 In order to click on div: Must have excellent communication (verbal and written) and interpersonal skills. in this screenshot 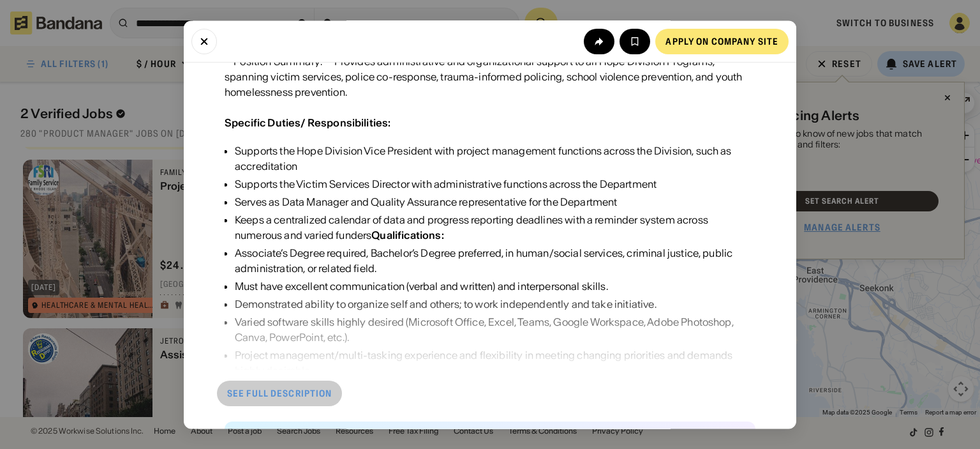, I will do `click(495, 286)`.